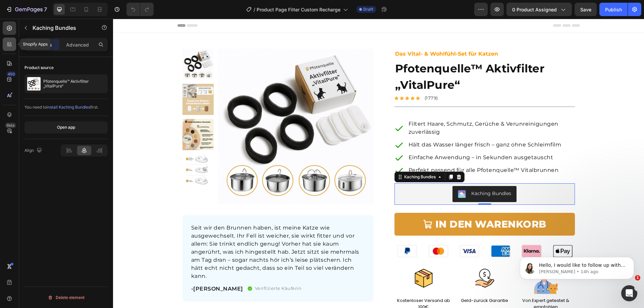  What do you see at coordinates (66, 127) in the screenshot?
I see `button: Open app` at bounding box center [66, 127].